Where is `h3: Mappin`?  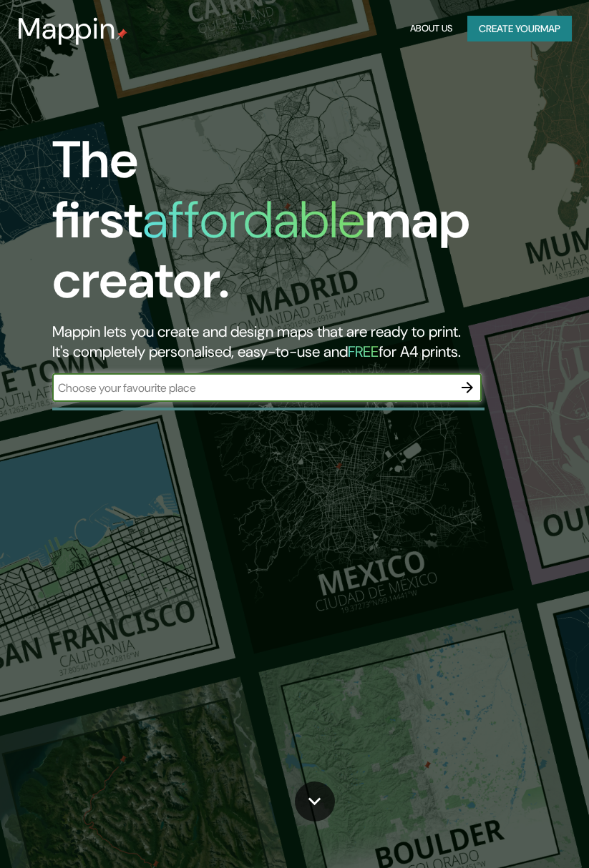 h3: Mappin is located at coordinates (66, 29).